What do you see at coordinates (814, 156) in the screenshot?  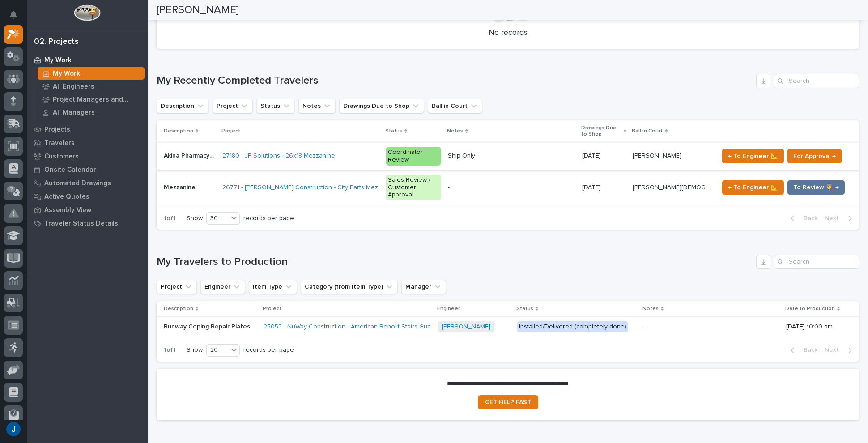 I see `button: For Approval →` at bounding box center [814, 156].